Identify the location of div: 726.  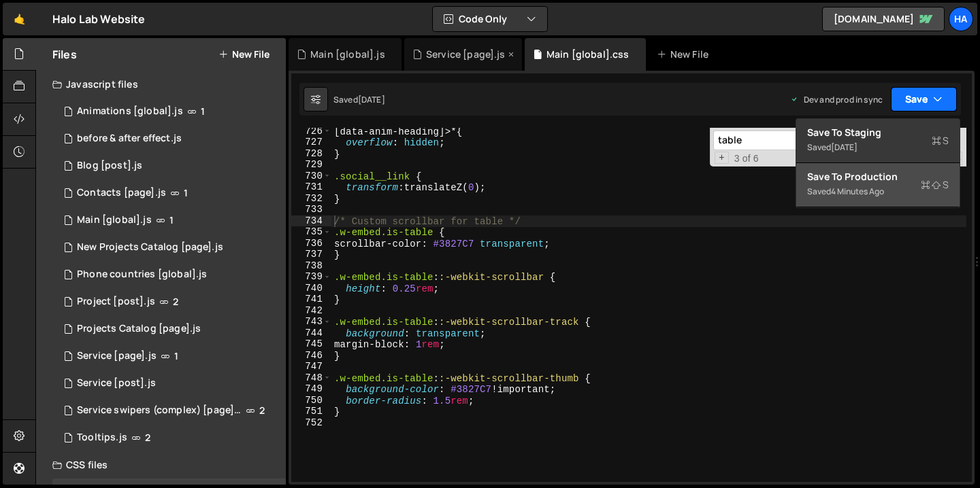
(311, 131).